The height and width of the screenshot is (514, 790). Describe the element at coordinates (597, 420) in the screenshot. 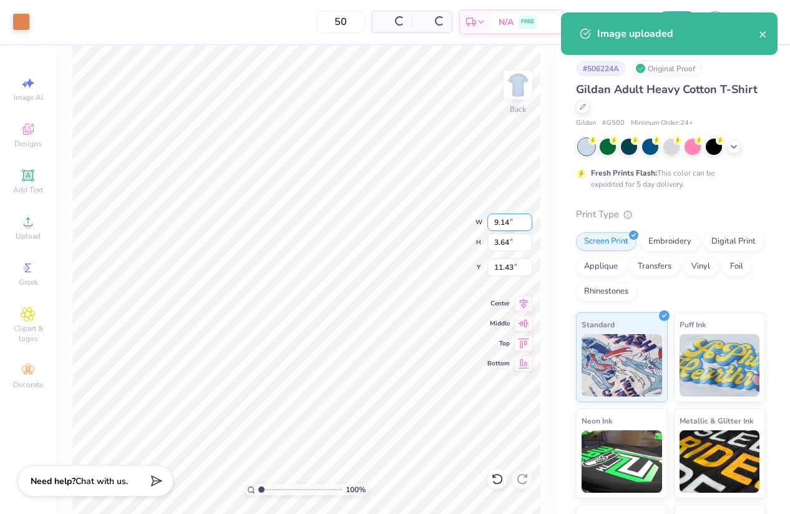

I see `span: Neon Ink` at that location.